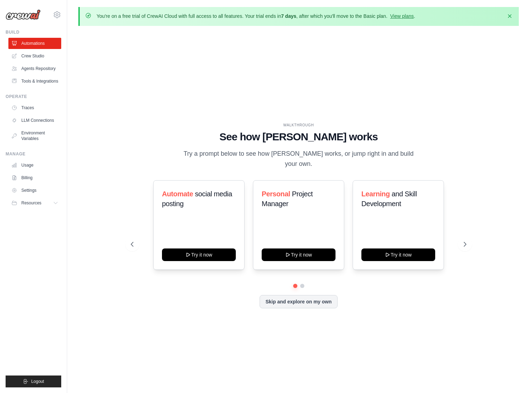  Describe the element at coordinates (33, 154) in the screenshot. I see `div: Manage` at that location.